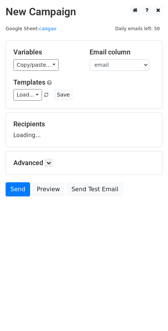 The width and height of the screenshot is (168, 331). What do you see at coordinates (63, 95) in the screenshot?
I see `button: Save` at bounding box center [63, 95].